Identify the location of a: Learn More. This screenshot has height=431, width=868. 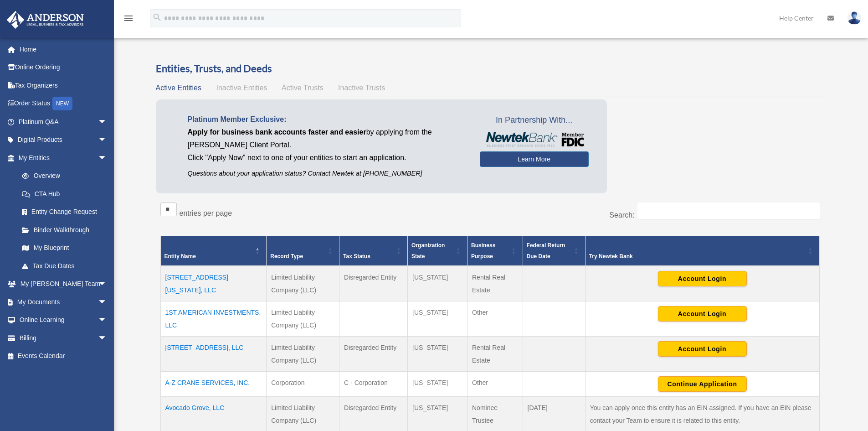
(534, 159).